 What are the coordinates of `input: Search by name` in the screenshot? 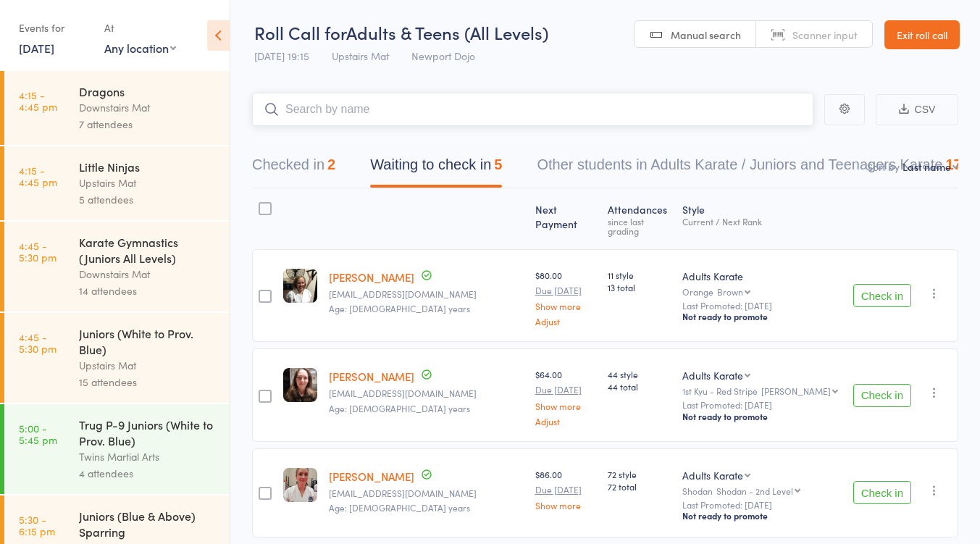 It's located at (532, 109).